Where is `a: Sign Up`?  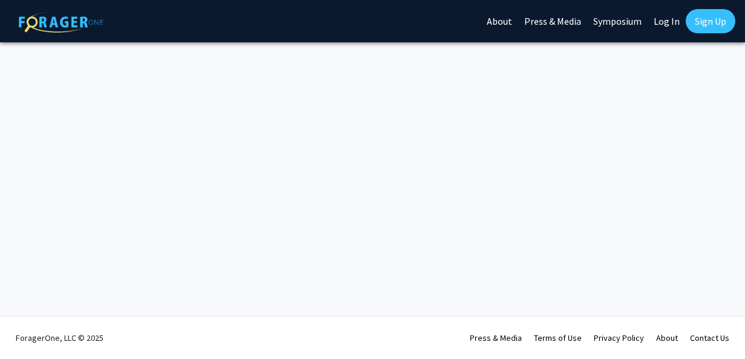
a: Sign Up is located at coordinates (711, 21).